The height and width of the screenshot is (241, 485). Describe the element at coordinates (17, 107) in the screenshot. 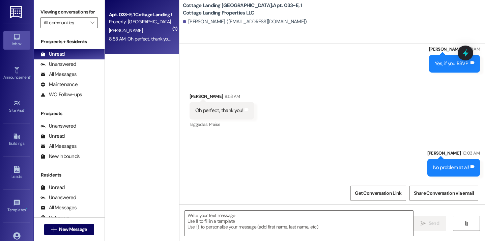

I see `a: Site Visit •` at that location.